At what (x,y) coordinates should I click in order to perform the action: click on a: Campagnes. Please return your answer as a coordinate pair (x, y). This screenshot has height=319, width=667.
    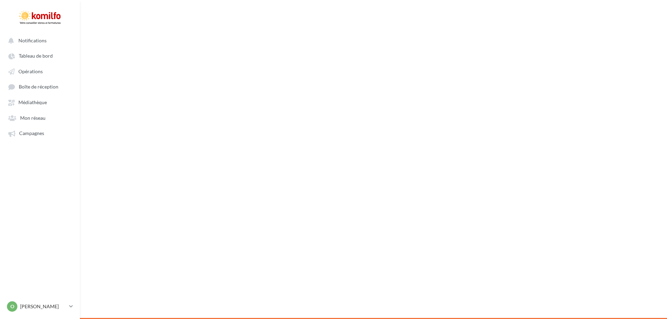
    Looking at the image, I should click on (40, 133).